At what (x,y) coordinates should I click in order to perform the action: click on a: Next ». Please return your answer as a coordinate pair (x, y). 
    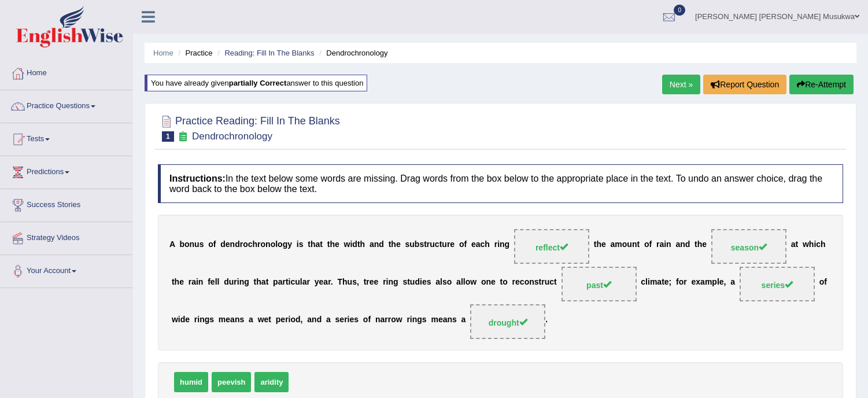
    Looking at the image, I should click on (681, 85).